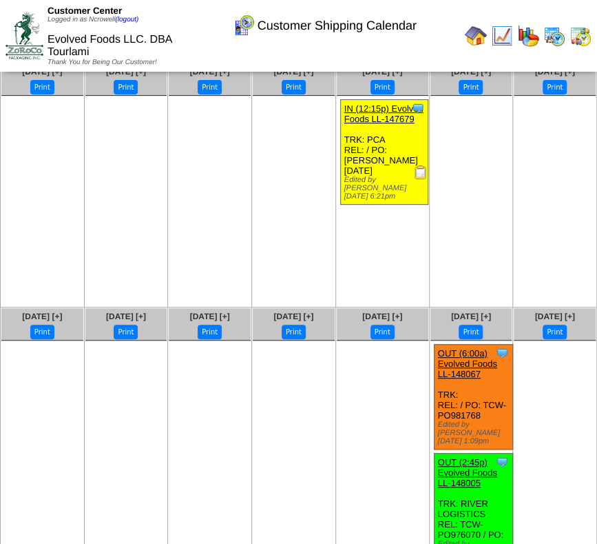 This screenshot has height=544, width=597. What do you see at coordinates (581, 36) in the screenshot?
I see `img: calendarinout.gif` at bounding box center [581, 36].